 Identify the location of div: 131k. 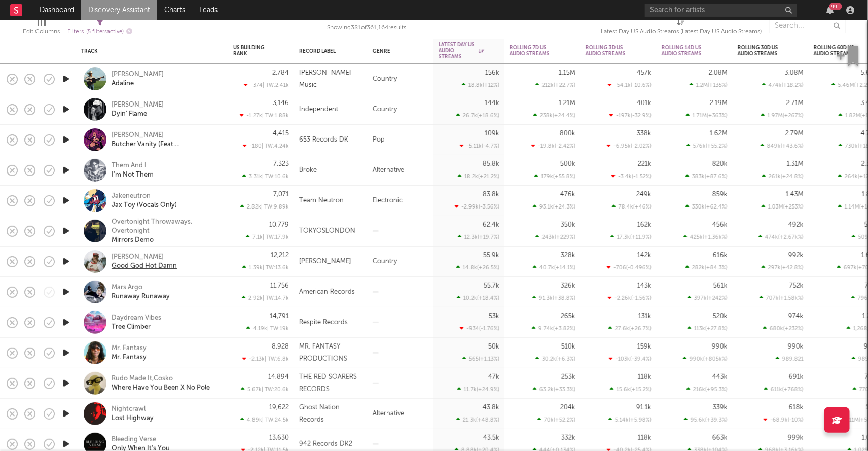
(645, 316).